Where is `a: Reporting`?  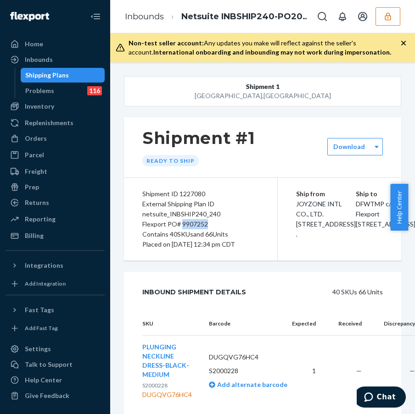
a: Reporting is located at coordinates (55, 219).